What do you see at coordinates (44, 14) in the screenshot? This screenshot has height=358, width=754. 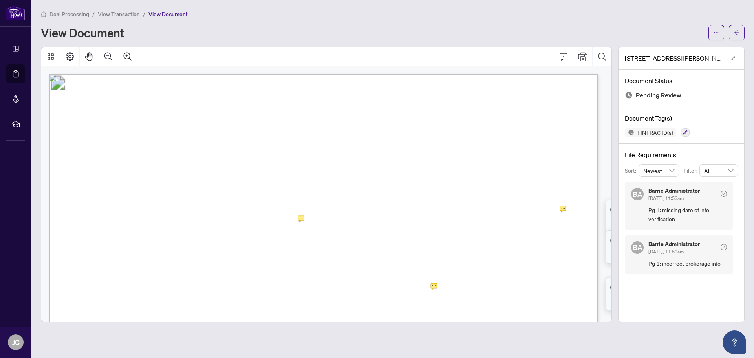 I see `span: home` at bounding box center [44, 14].